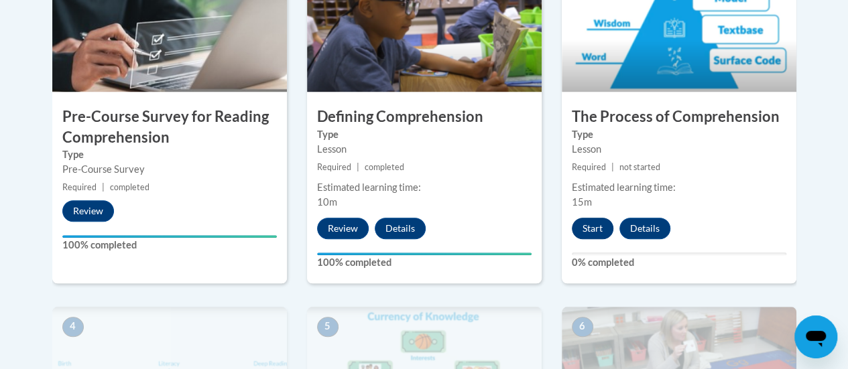 This screenshot has height=369, width=848. I want to click on h3: Pre-Course Survey for Reading Comprehension, so click(170, 127).